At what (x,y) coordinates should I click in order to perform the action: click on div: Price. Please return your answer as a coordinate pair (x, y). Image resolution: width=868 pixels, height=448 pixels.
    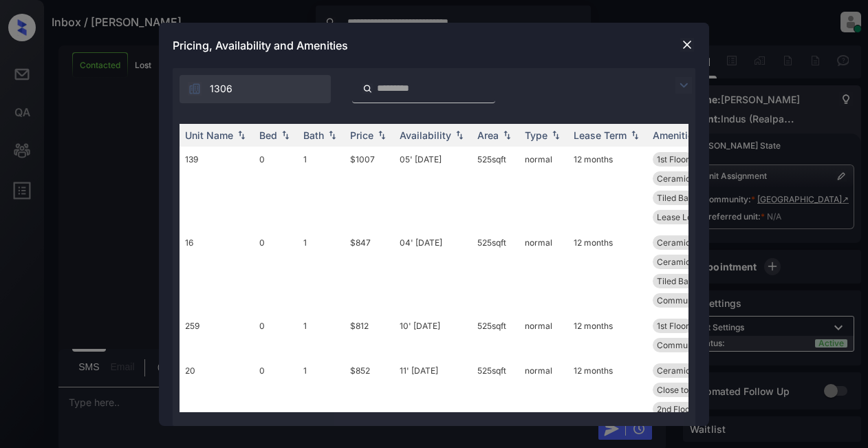
    Looking at the image, I should click on (362, 135).